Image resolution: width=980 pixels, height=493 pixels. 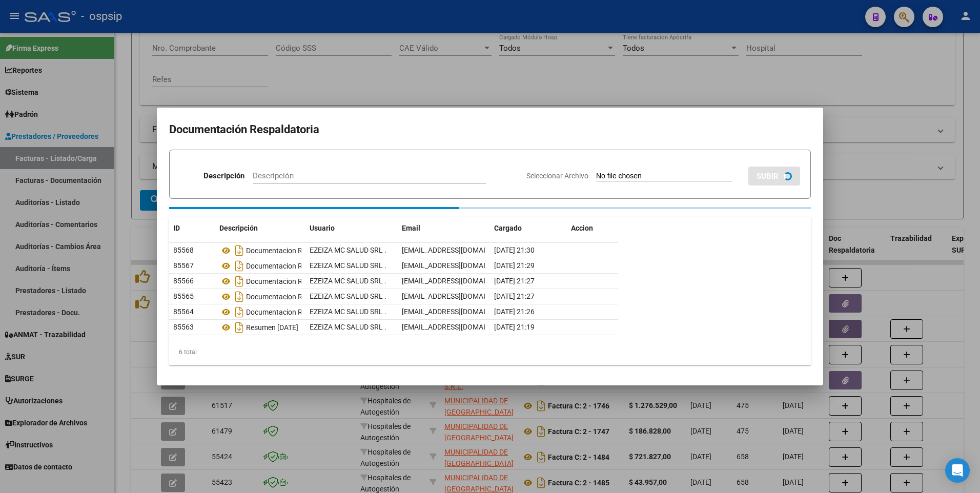 I want to click on datatable-header-cell: ID, so click(x=192, y=228).